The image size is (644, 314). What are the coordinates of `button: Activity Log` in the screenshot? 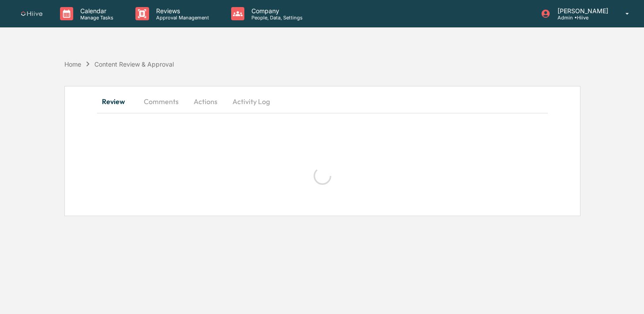 It's located at (251, 101).